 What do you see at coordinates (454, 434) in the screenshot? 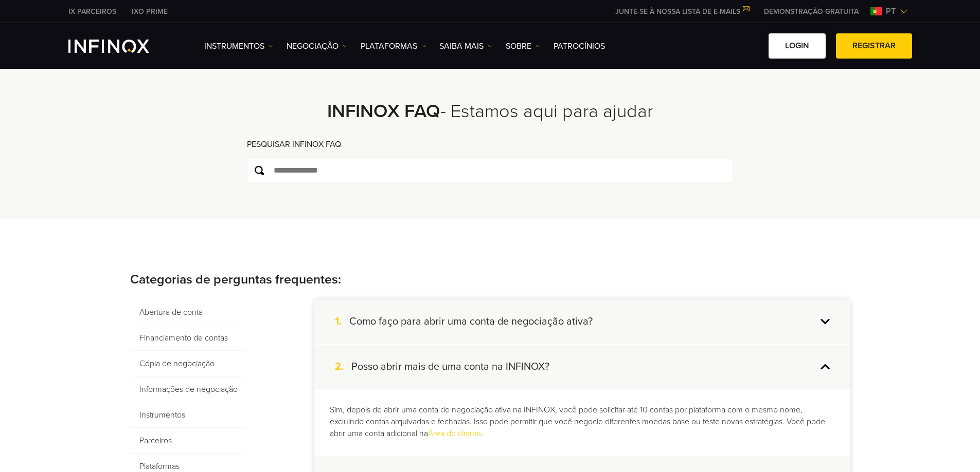
I see `a: Área do cliente` at bounding box center [454, 434].